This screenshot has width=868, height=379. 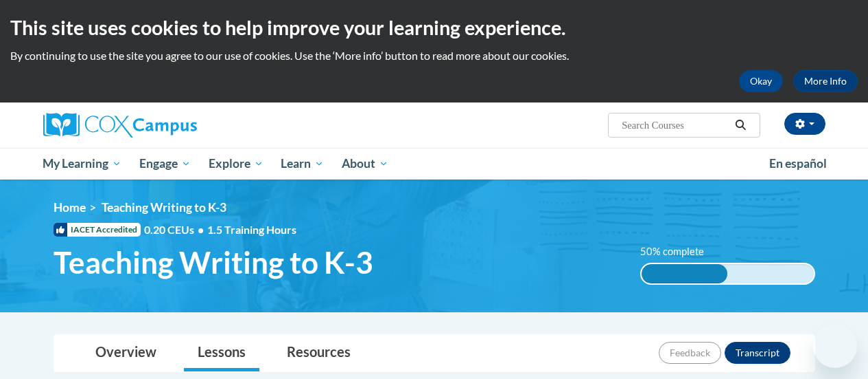 What do you see at coordinates (165, 164) in the screenshot?
I see `span: Engage` at bounding box center [165, 164].